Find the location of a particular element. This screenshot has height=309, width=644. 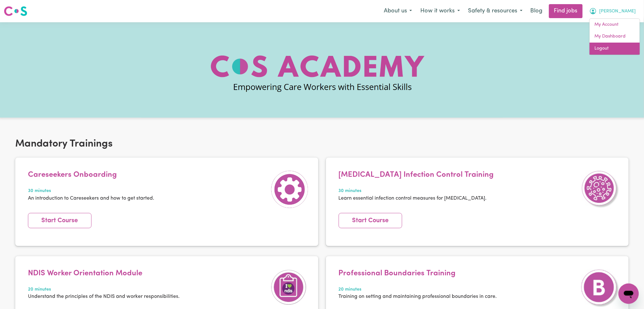

a: Find jobs is located at coordinates (566, 11).